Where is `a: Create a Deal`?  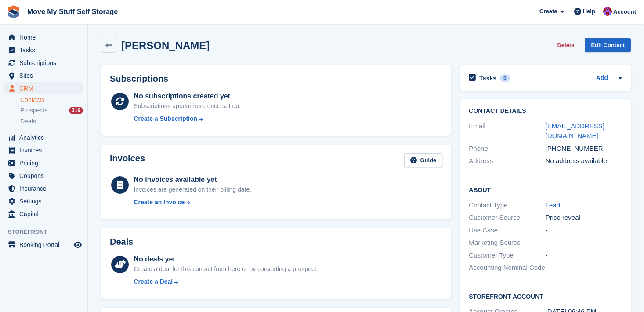 a: Create a Deal is located at coordinates (225, 282).